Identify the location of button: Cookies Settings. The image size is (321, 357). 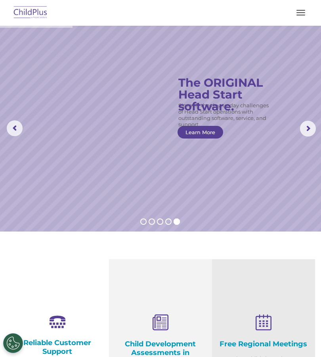
(13, 343).